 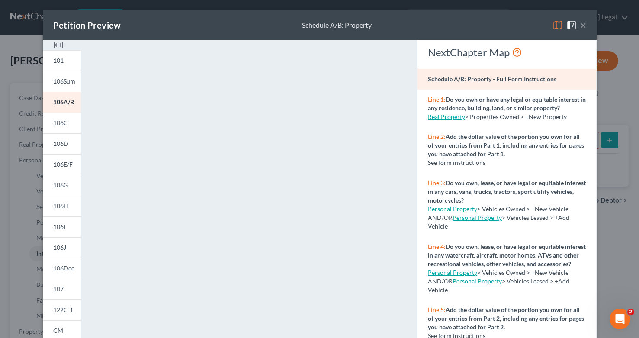 I want to click on span: 122C-1, so click(x=63, y=309).